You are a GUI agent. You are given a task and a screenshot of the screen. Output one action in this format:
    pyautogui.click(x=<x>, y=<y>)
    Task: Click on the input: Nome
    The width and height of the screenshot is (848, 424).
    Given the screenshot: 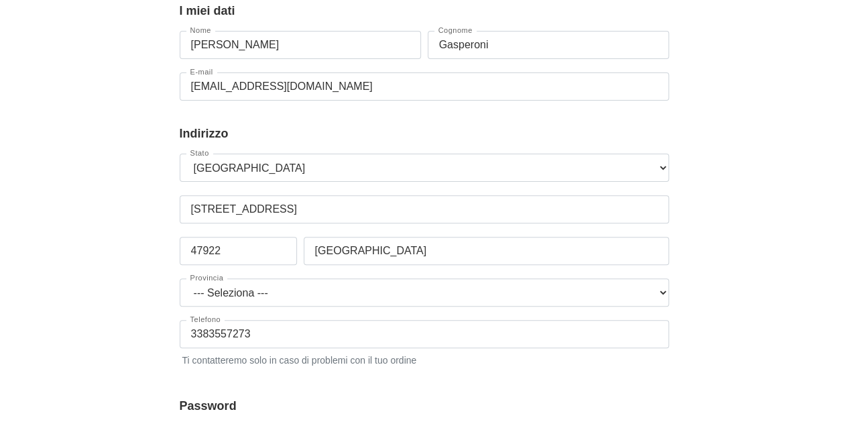 What is the action you would take?
    pyautogui.click(x=300, y=45)
    